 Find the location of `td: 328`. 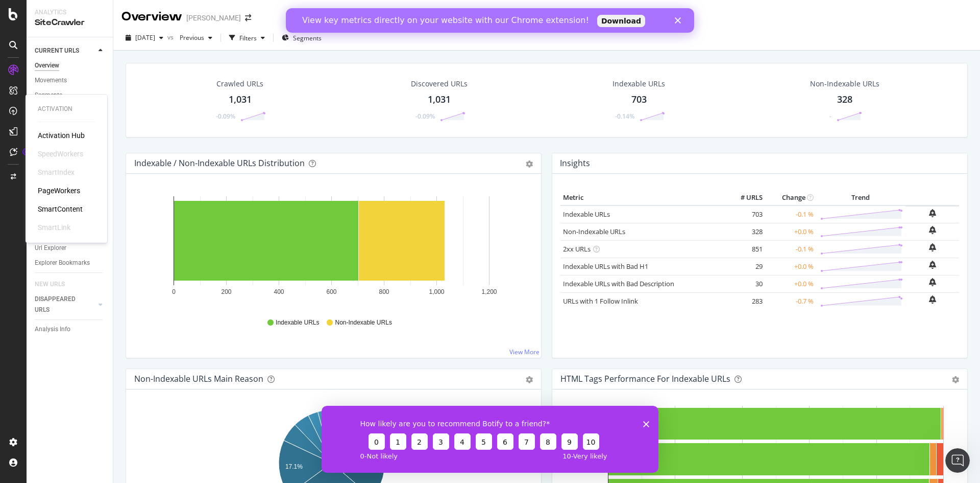

td: 328 is located at coordinates (745, 231).